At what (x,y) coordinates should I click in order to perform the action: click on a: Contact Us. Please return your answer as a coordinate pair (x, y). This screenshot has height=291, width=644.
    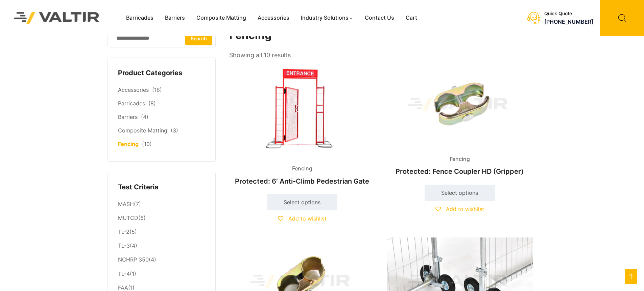
    Looking at the image, I should click on (379, 18).